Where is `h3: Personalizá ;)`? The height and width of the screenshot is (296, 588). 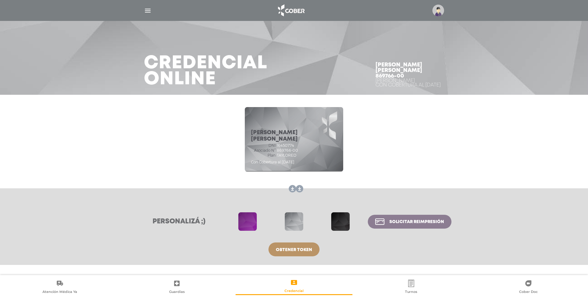
h3: Personalizá ;) is located at coordinates (179, 221).